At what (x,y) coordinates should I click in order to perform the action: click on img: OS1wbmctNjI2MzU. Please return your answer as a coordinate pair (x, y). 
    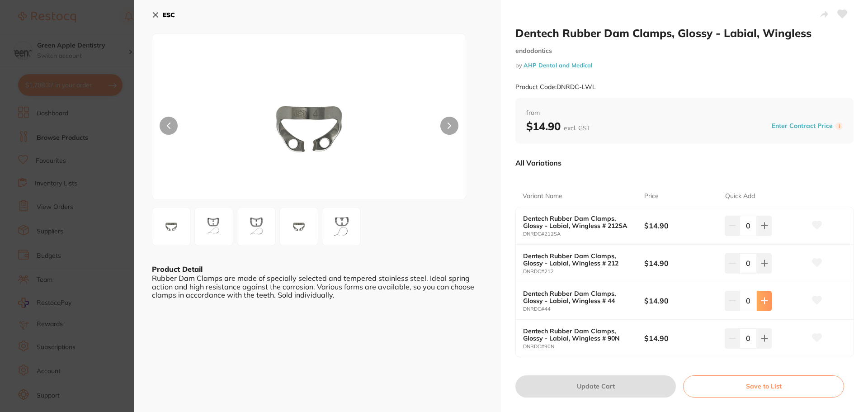
    Looking at the image, I should click on (256, 226).